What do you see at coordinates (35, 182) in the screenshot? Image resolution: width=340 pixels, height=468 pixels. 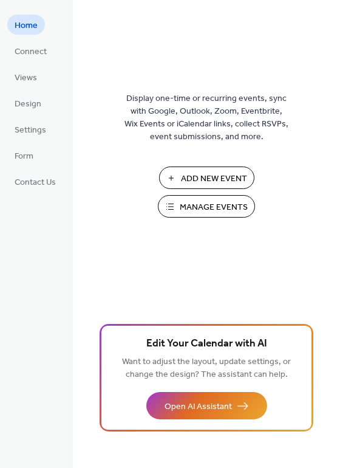 I see `span: Contact Us` at bounding box center [35, 182].